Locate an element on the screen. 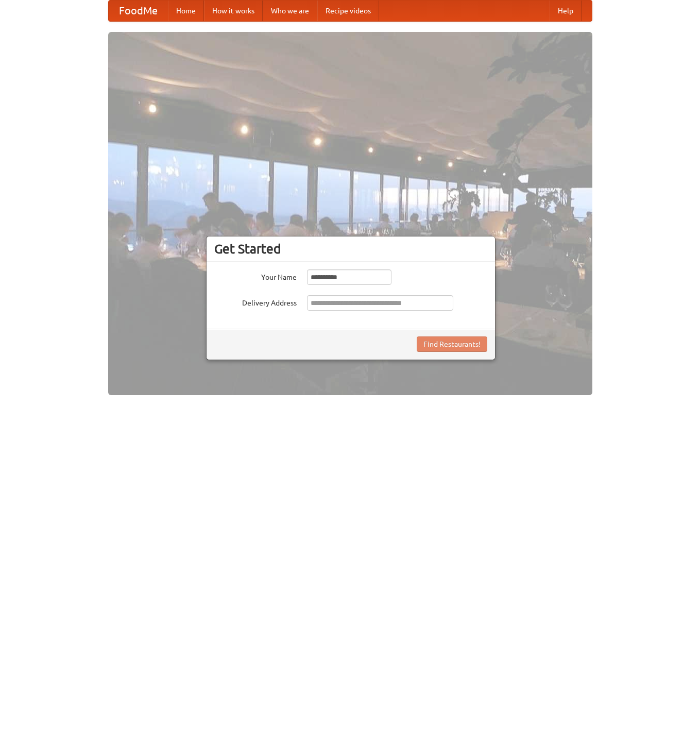 Image resolution: width=700 pixels, height=729 pixels. a: Recipe videos is located at coordinates (348, 11).